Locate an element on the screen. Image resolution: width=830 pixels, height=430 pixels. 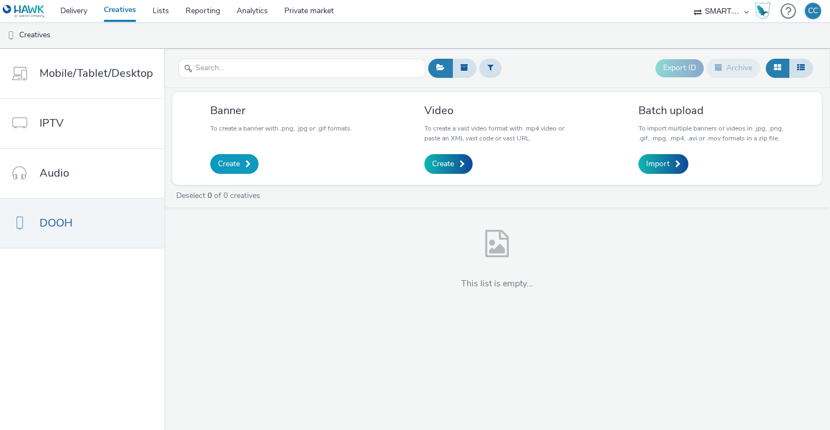
h3: Banner is located at coordinates (281, 110).